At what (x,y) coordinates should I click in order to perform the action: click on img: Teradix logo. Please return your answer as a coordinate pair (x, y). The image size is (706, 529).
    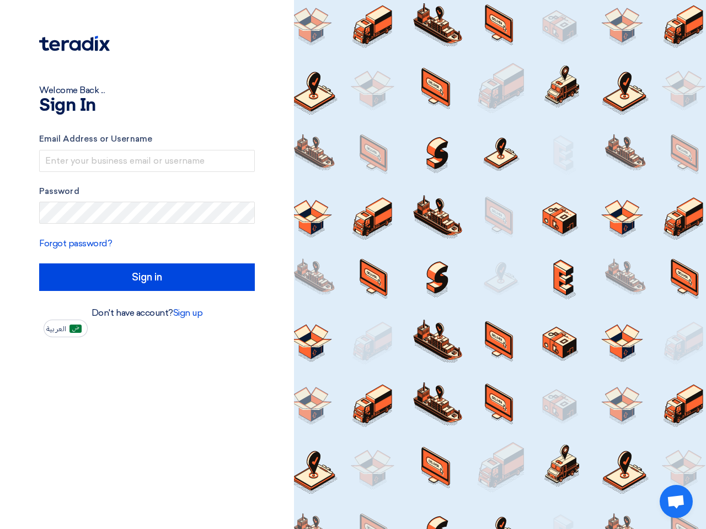
    Looking at the image, I should click on (74, 44).